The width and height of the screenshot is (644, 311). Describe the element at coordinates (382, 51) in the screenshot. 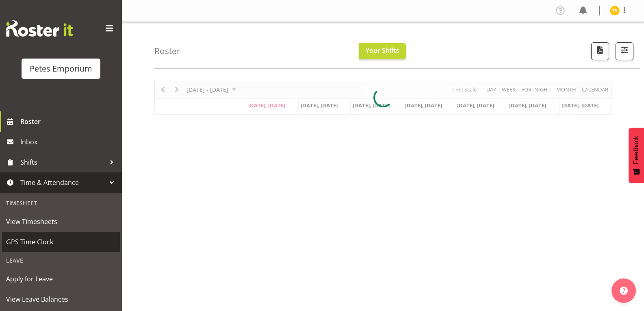

I see `button: Your Shifts` at that location.